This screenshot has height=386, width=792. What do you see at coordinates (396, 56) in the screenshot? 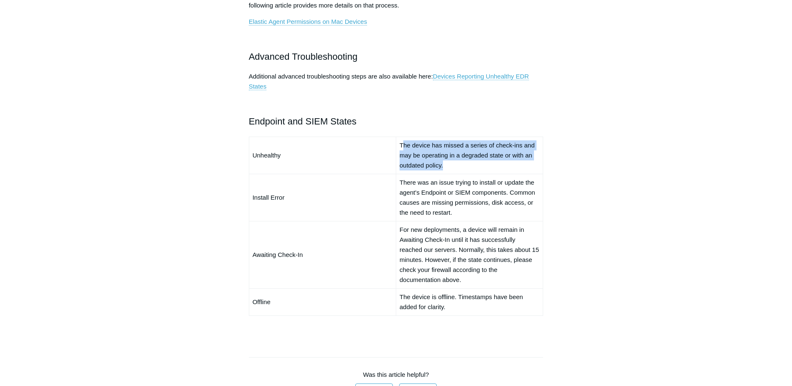
I see `h2: Advanced Troubleshooting` at bounding box center [396, 56].